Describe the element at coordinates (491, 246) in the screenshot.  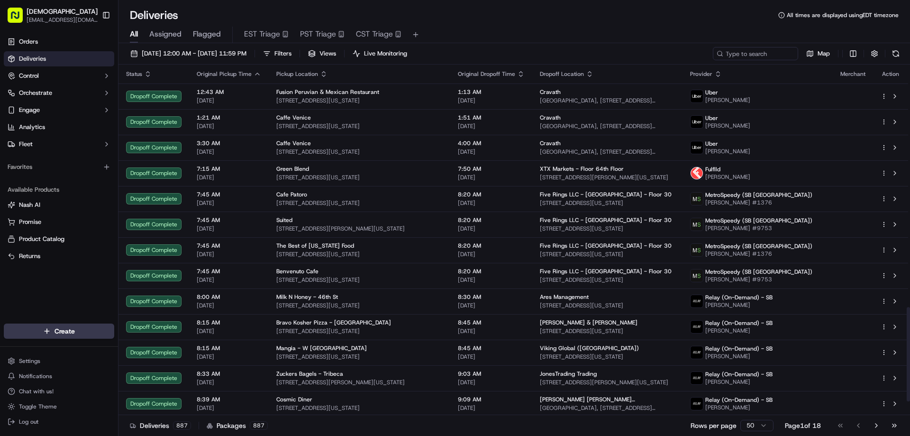
I see `span: 8:20 AM` at that location.